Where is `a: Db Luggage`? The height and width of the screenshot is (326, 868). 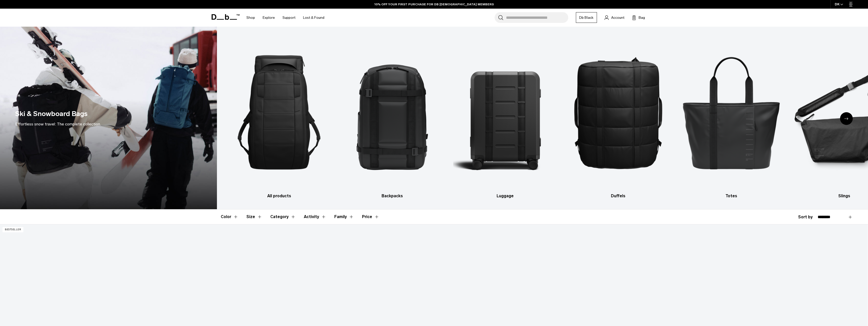
a: Db Luggage is located at coordinates (505, 117).